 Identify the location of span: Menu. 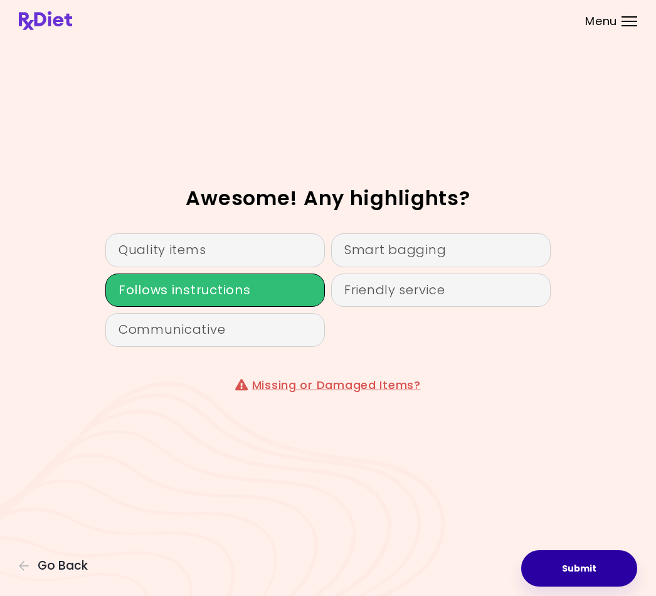
(601, 21).